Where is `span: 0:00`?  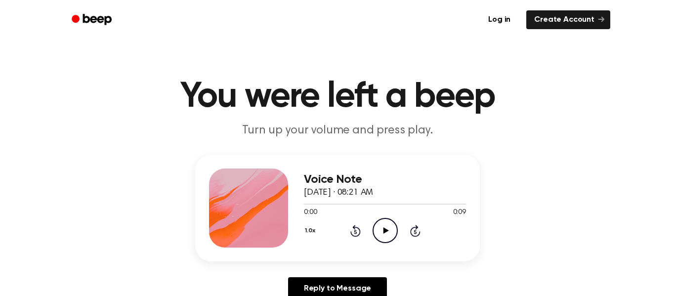
span: 0:00 is located at coordinates (310, 212).